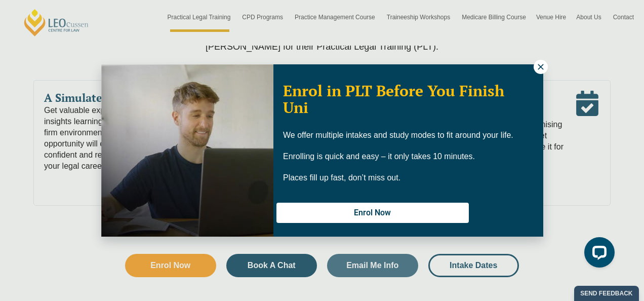 This screenshot has width=644, height=301. Describe the element at coordinates (398, 135) in the screenshot. I see `span: We offer multiple intakes and study modes to fit around your life.` at that location.